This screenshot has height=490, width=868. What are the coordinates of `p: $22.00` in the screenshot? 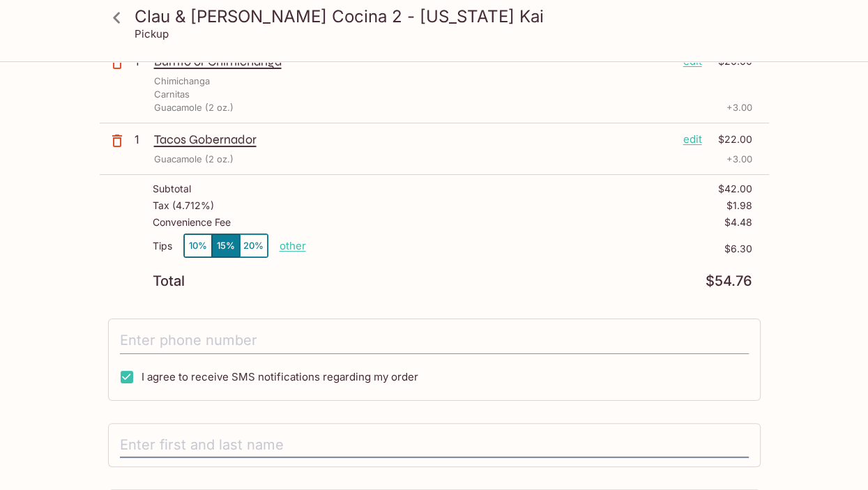 It's located at (731, 140).